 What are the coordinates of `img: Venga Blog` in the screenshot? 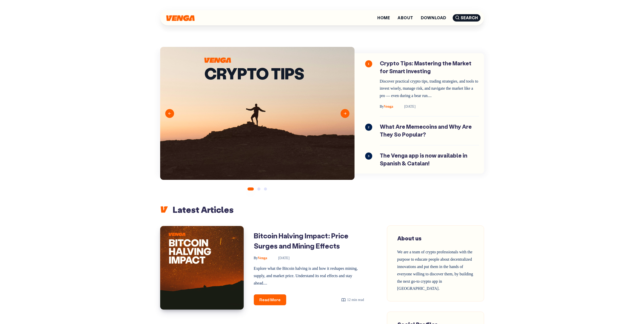 It's located at (181, 18).